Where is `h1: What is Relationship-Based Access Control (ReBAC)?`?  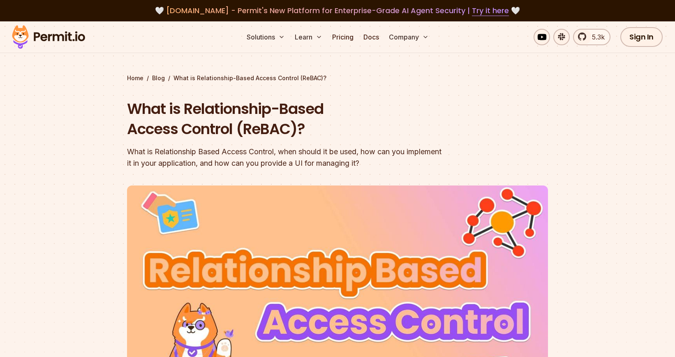 h1: What is Relationship-Based Access Control (ReBAC)? is located at coordinates (285, 119).